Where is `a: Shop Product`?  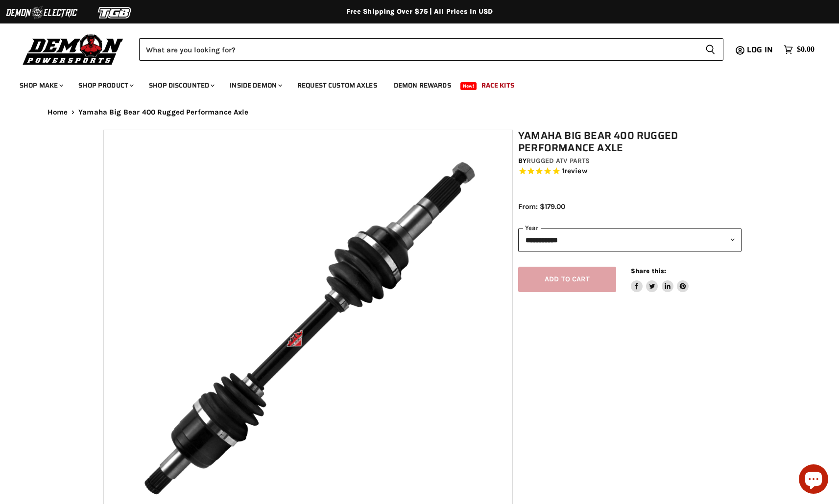 a: Shop Product is located at coordinates (105, 85).